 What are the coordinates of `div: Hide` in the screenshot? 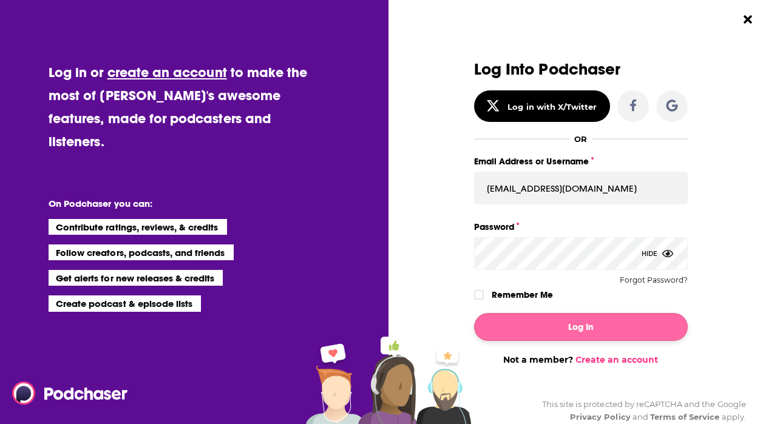 It's located at (657, 254).